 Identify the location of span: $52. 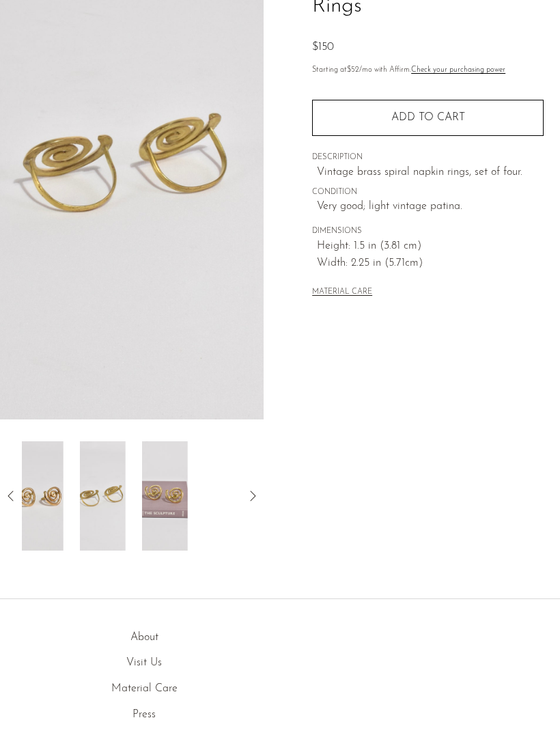
(353, 70).